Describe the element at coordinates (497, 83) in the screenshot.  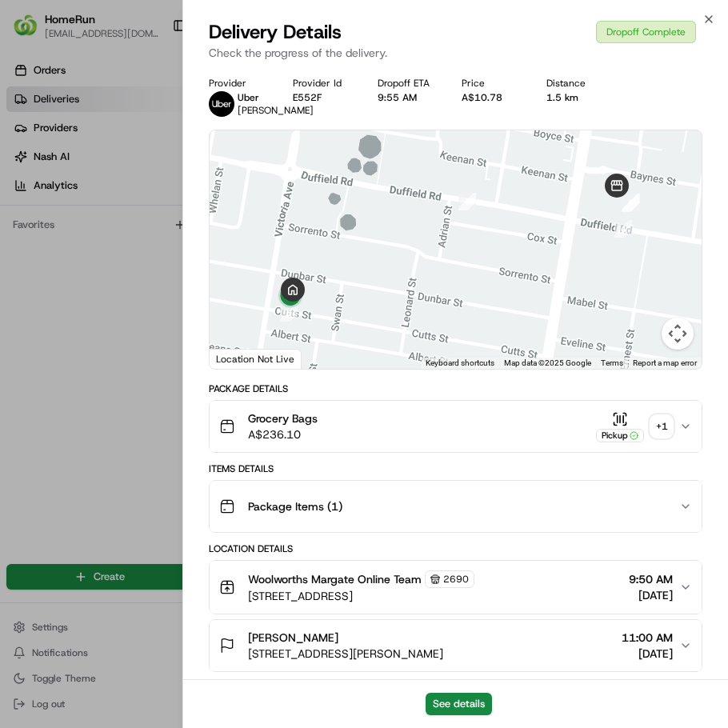
I see `div: Price` at that location.